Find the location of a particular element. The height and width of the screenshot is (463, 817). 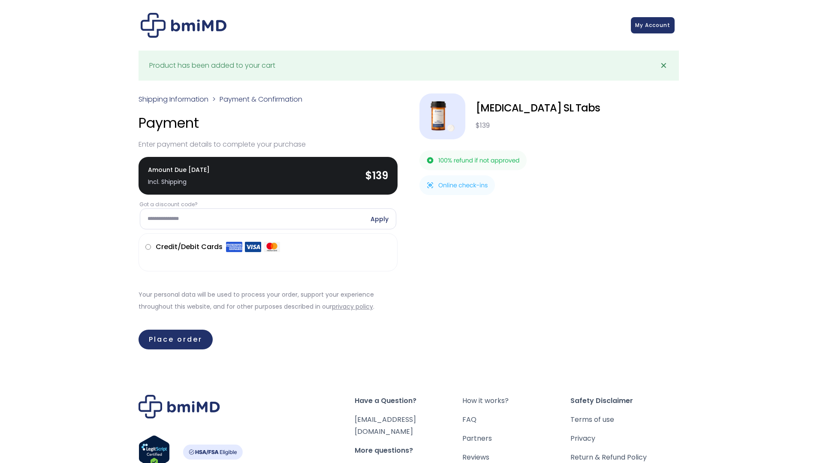

a: FAQ is located at coordinates (516, 420).